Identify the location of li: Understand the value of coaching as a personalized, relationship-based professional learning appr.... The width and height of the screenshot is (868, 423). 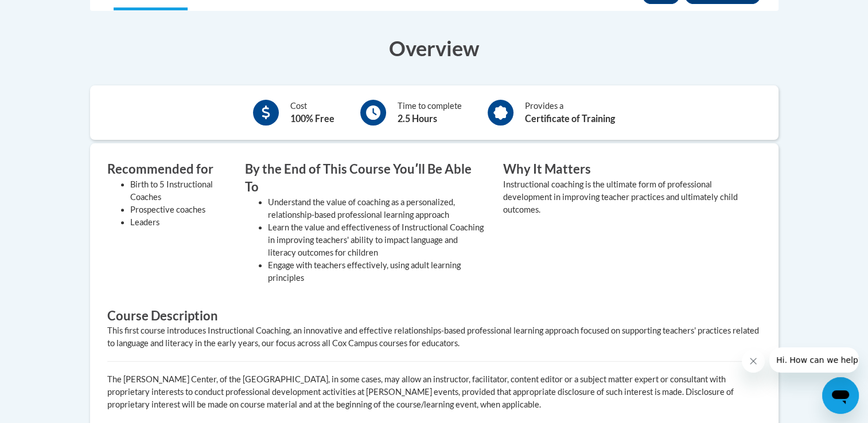
(377, 209).